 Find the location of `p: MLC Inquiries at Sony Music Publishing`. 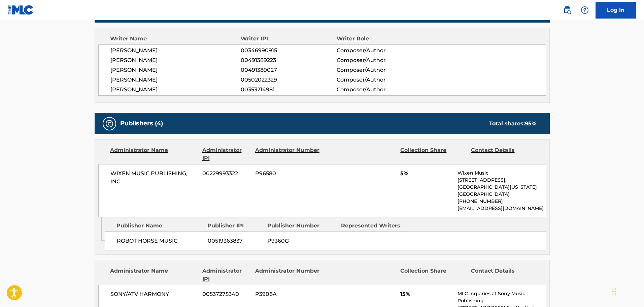

p: MLC Inquiries at Sony Music Publishing is located at coordinates (502, 297).